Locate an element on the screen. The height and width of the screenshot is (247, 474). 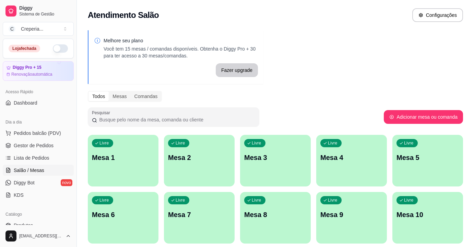
p: Mesa 6 is located at coordinates (123, 214).